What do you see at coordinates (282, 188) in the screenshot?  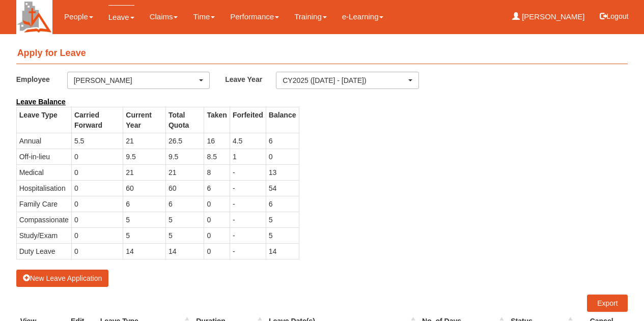 I see `td: 54` at bounding box center [282, 188].